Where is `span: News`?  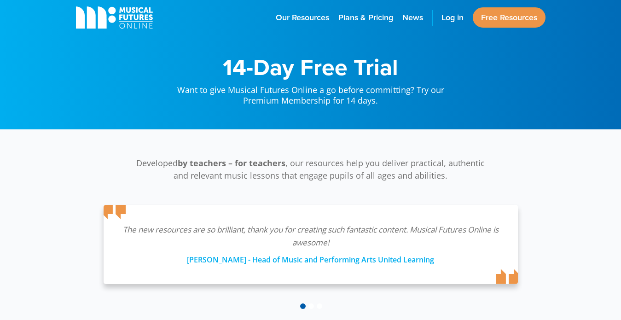 span: News is located at coordinates (413, 18).